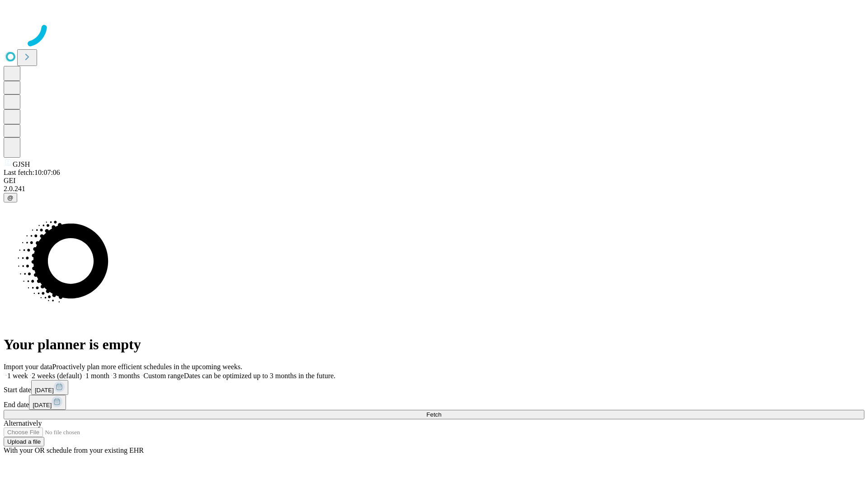 This screenshot has height=488, width=868. What do you see at coordinates (147, 366) in the screenshot?
I see `span: Proactively plan more efficient schedules in the upcoming weeks.` at bounding box center [147, 366].